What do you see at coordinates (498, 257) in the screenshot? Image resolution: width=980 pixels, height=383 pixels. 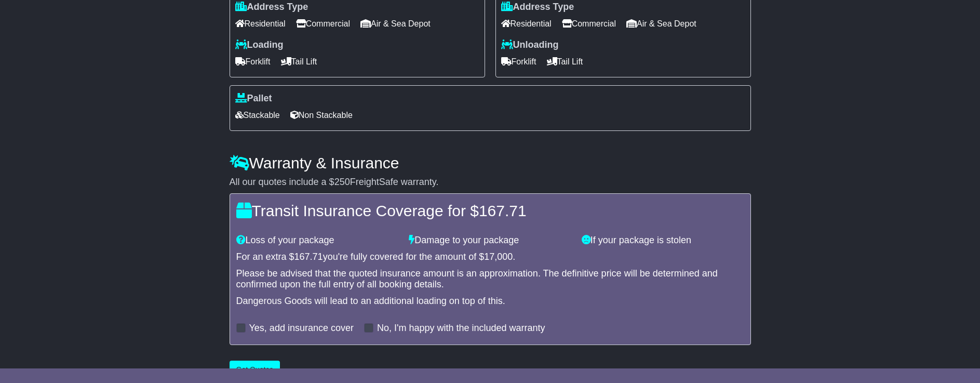 I see `span: 17,000` at bounding box center [498, 257].